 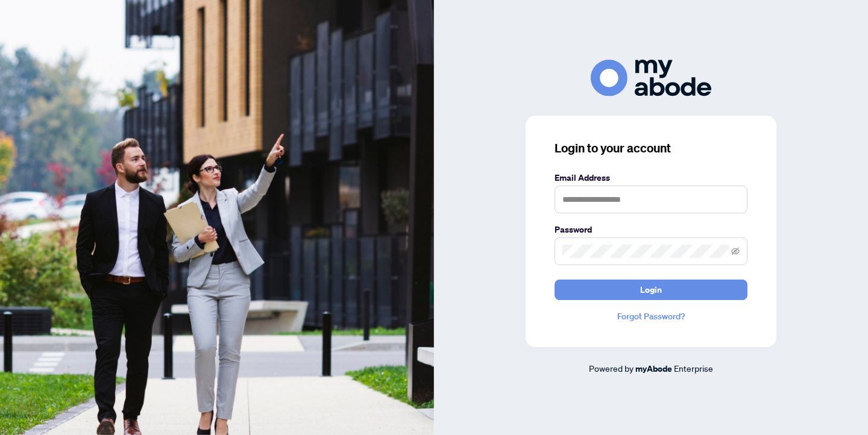 What do you see at coordinates (693, 368) in the screenshot?
I see `span: Enterprise` at bounding box center [693, 368].